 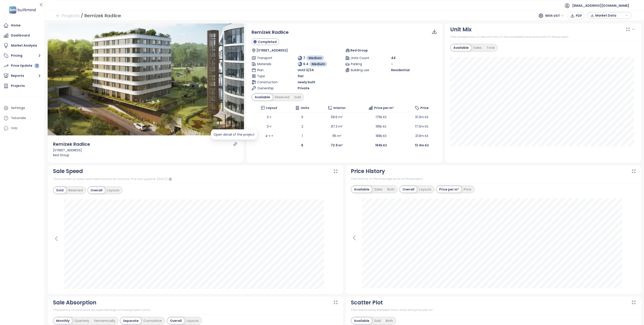 I want to click on a: link, so click(x=235, y=144).